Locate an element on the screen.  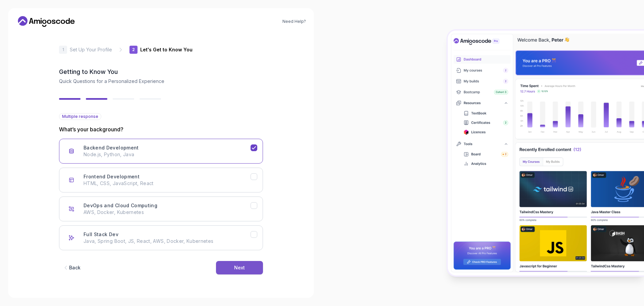
p: 1 is located at coordinates (63, 50).